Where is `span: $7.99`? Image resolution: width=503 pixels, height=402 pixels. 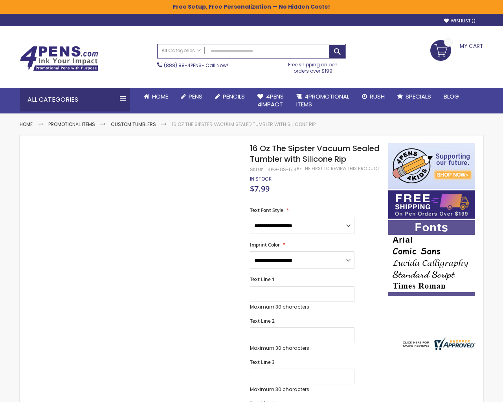
span: $7.99 is located at coordinates (260, 188).